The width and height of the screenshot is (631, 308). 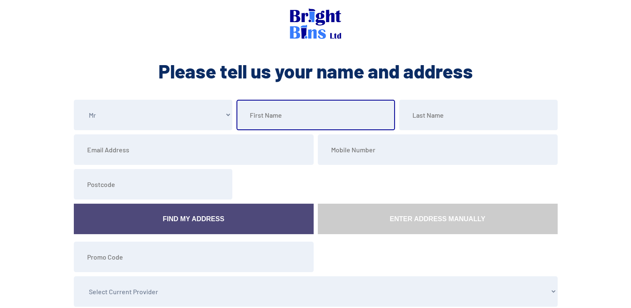 I want to click on a: Find My Address, so click(x=194, y=219).